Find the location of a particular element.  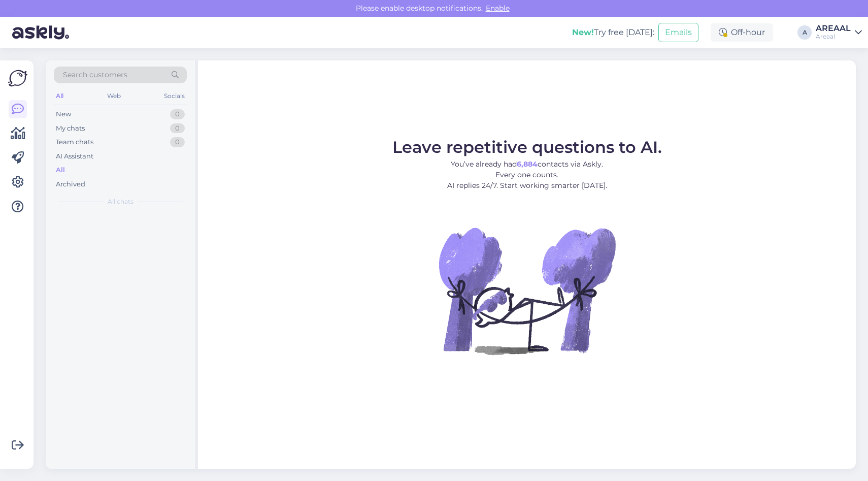

p: You’ve already had contacts via Askly. Every one counts. AI replies 24/7. Start working smarter [... is located at coordinates (527, 175).